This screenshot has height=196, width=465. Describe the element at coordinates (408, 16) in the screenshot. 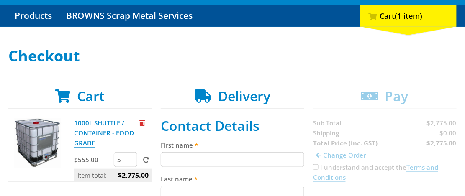

I see `div: Cart` at that location.